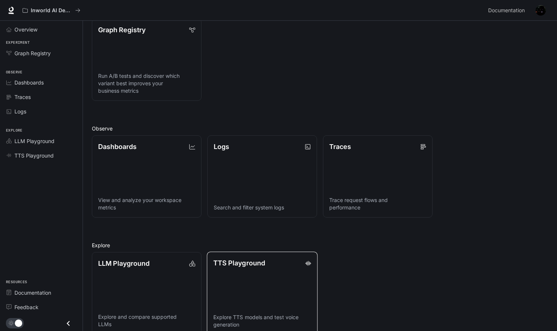  I want to click on a: Feedback, so click(41, 307).